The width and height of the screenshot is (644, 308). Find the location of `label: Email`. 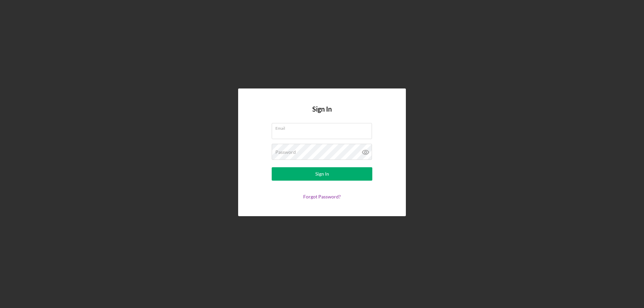

label: Email is located at coordinates (324, 128).